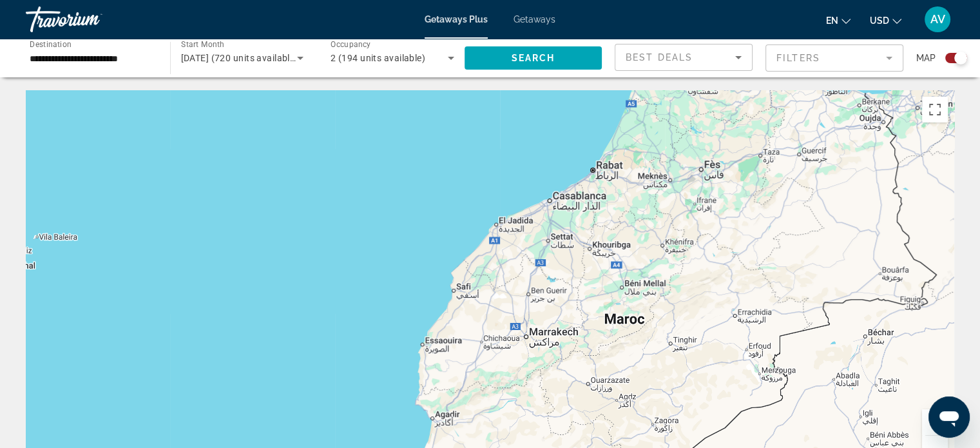 The width and height of the screenshot is (980, 448). What do you see at coordinates (935, 110) in the screenshot?
I see `button: Passer en plein écran` at bounding box center [935, 110].